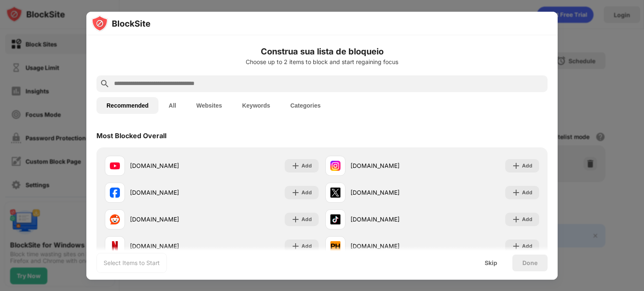 The image size is (644, 291). I want to click on div: Done, so click(530, 263).